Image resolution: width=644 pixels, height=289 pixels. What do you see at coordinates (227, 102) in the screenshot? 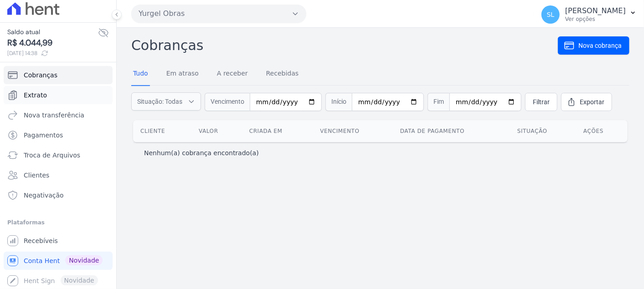
I see `span: Vencimento` at bounding box center [227, 102].